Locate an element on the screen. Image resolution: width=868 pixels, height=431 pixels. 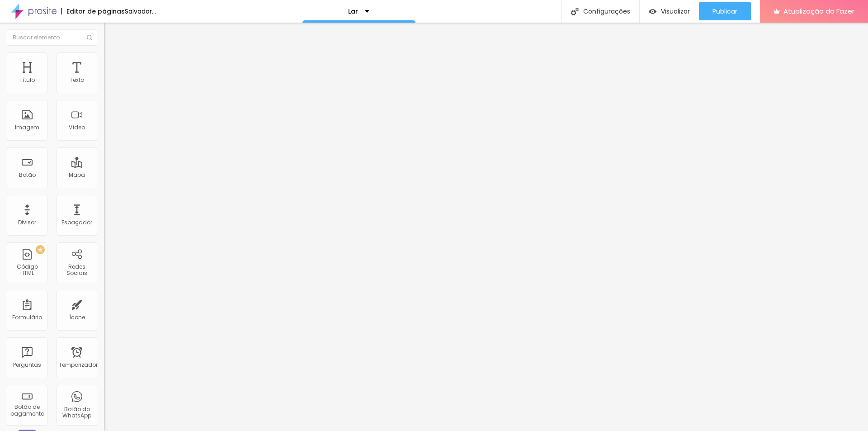
font: Botão do WhatsApp is located at coordinates (77, 412).